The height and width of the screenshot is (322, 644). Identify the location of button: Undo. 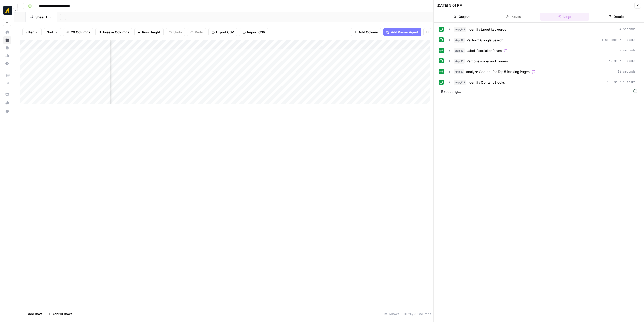
(175, 32).